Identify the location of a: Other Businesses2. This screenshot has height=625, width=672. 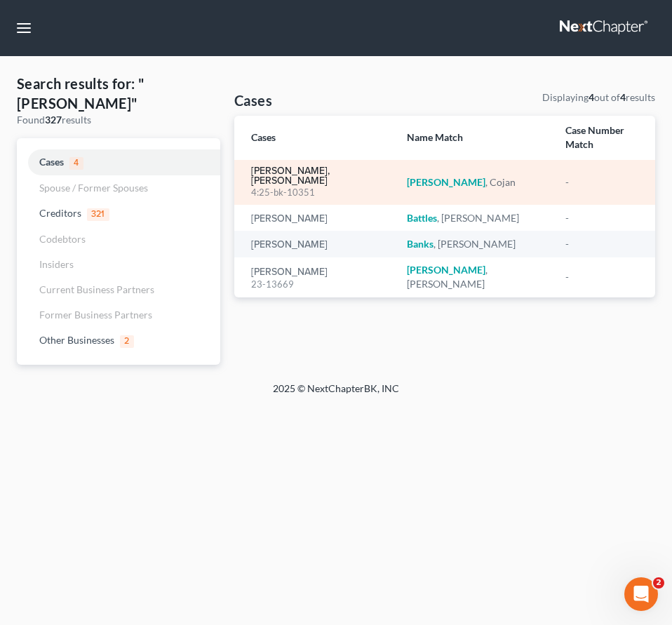
(119, 341).